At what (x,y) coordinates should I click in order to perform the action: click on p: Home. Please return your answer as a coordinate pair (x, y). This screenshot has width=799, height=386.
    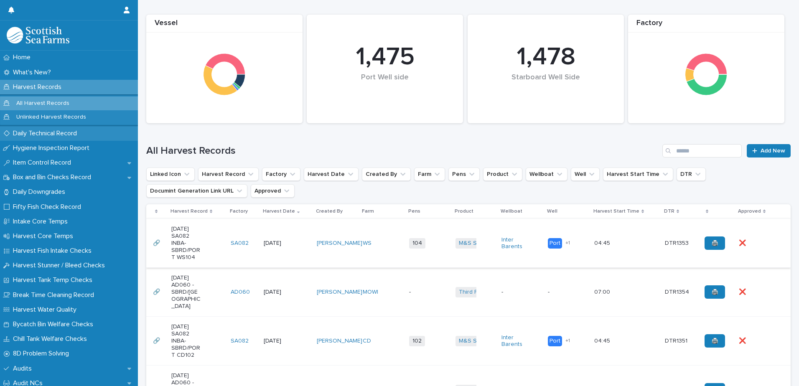
    Looking at the image, I should click on (23, 57).